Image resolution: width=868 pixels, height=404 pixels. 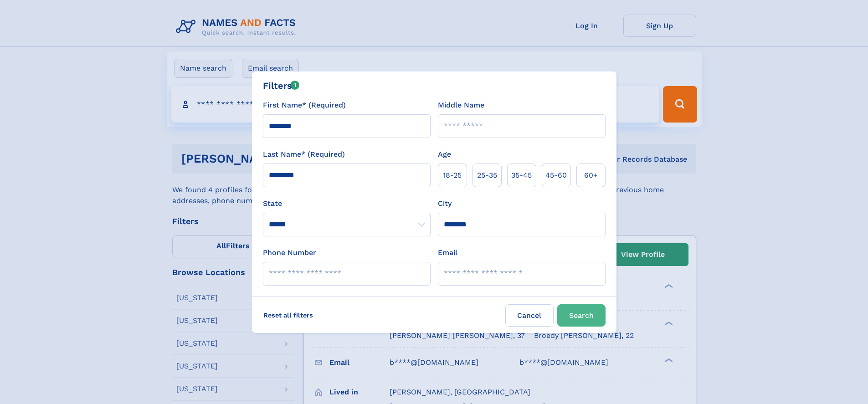 I want to click on label: Cancel, so click(x=529, y=315).